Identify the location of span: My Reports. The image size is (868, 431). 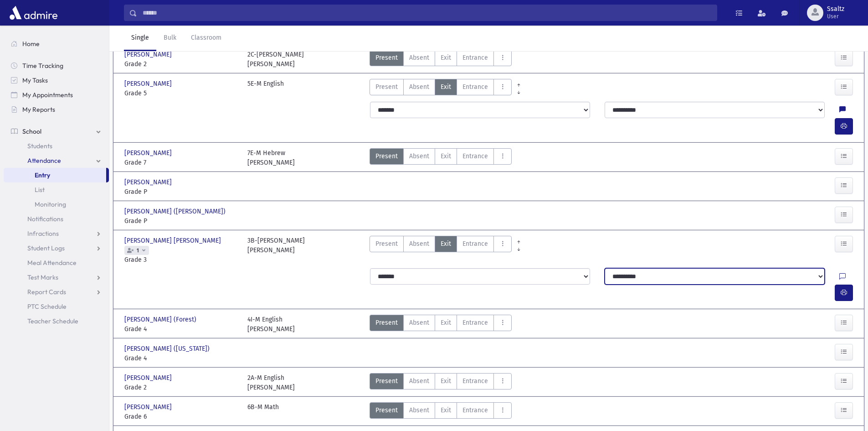
(39, 109).